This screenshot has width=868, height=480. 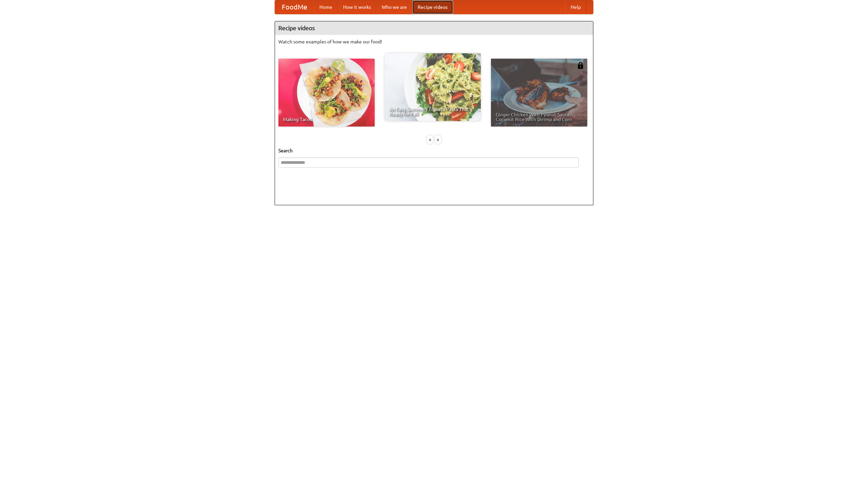 What do you see at coordinates (326, 92) in the screenshot?
I see `a: Making Tacos` at bounding box center [326, 92].